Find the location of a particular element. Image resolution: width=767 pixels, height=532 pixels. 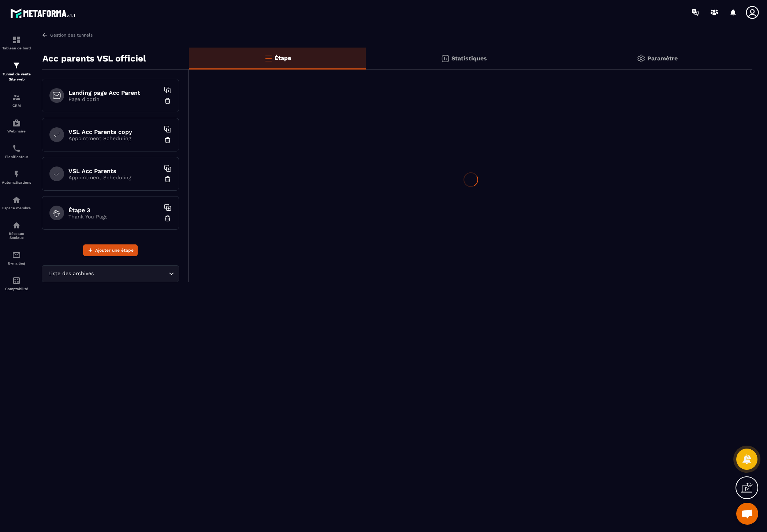

p: Acc parents VSL officiel is located at coordinates (94, 58).